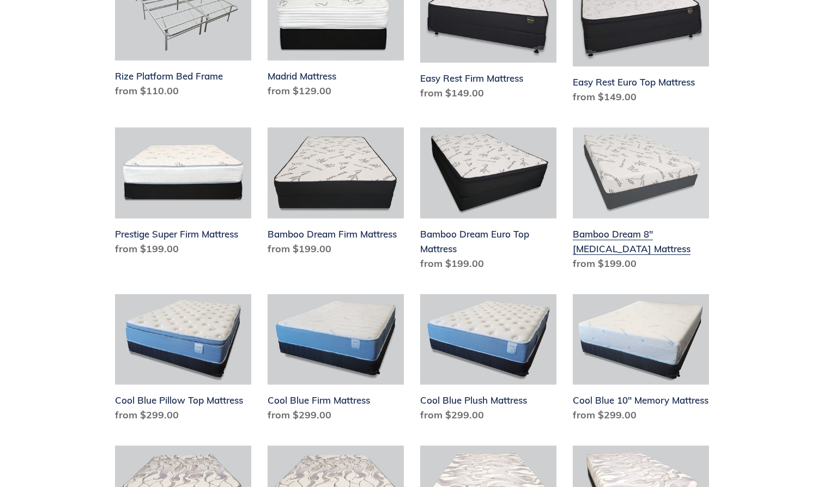  What do you see at coordinates (336, 194) in the screenshot?
I see `a: Bamboo Dream Firm Mattress` at bounding box center [336, 194].